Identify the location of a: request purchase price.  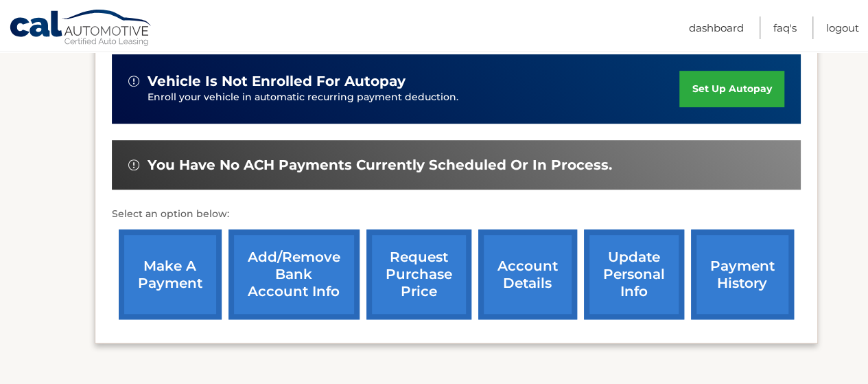
(418, 274).